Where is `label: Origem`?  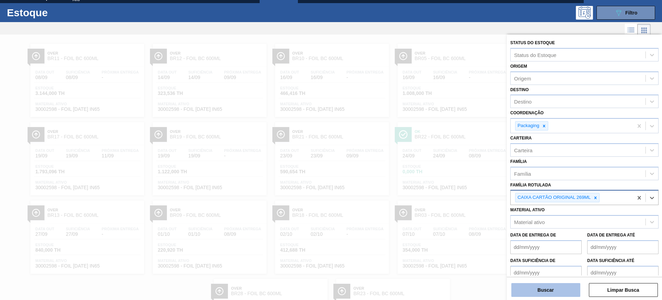
label: Origem is located at coordinates (518, 66).